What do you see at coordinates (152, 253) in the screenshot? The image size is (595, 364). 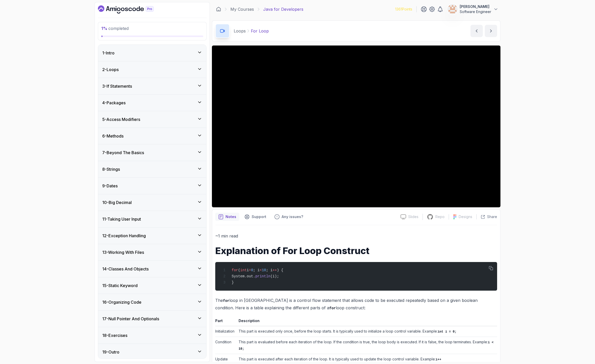 I see `button: 13-Working With Files` at bounding box center [152, 253].